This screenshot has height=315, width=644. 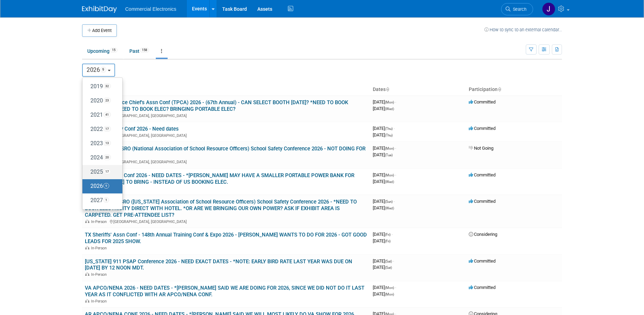 What do you see at coordinates (132, 129) in the screenshot?
I see `a: TX Public Safety Conf 2026 - Need dates` at bounding box center [132, 129].